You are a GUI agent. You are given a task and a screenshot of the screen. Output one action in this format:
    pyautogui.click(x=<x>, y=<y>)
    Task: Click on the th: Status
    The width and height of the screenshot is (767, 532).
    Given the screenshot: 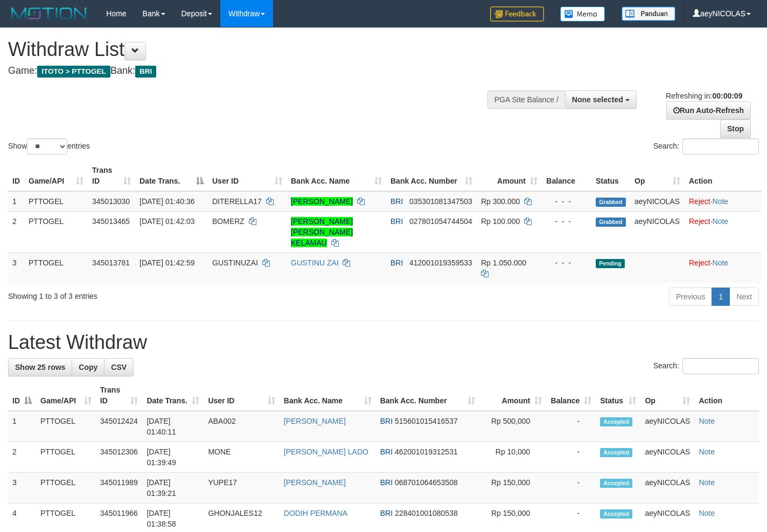 What is the action you would take?
    pyautogui.click(x=611, y=176)
    